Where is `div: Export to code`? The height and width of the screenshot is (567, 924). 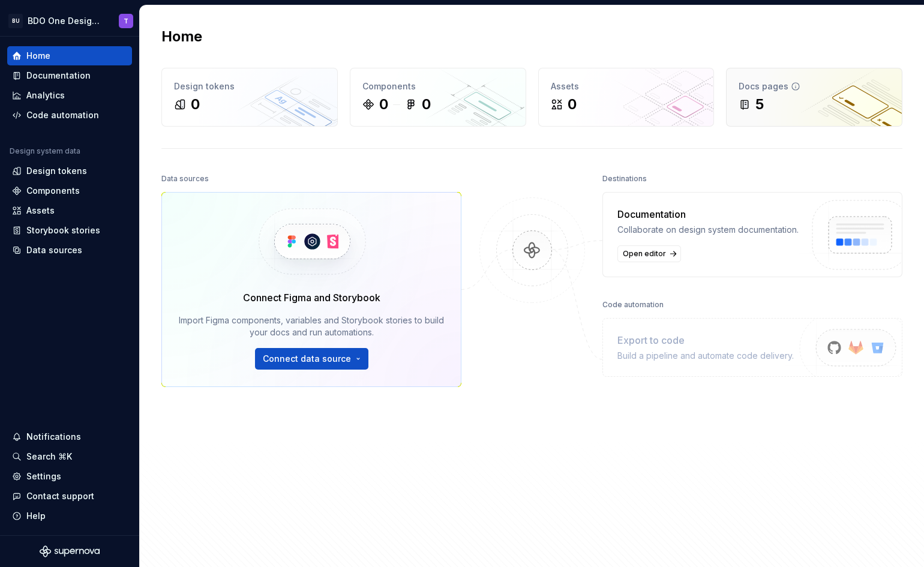 div: Export to code is located at coordinates (706, 340).